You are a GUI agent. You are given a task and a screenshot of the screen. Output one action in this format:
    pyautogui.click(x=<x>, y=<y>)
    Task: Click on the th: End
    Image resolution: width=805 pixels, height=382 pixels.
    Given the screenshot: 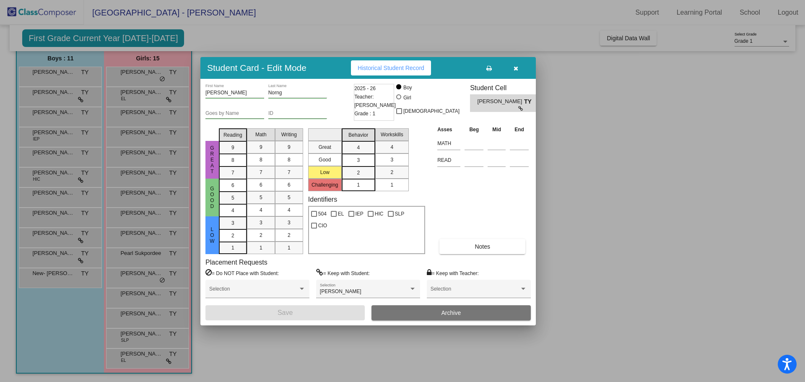 What is the action you would take?
    pyautogui.click(x=519, y=130)
    